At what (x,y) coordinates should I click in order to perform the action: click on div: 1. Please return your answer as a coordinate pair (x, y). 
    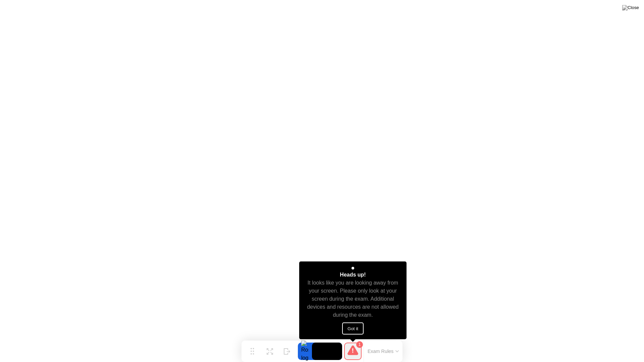
    Looking at the image, I should click on (359, 345).